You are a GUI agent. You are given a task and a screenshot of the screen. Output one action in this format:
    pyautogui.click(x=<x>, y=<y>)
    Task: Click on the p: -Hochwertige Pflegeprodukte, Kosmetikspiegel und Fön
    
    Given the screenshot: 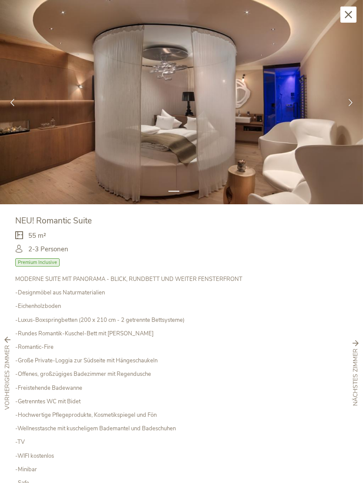 What is the action you would take?
    pyautogui.click(x=182, y=415)
    